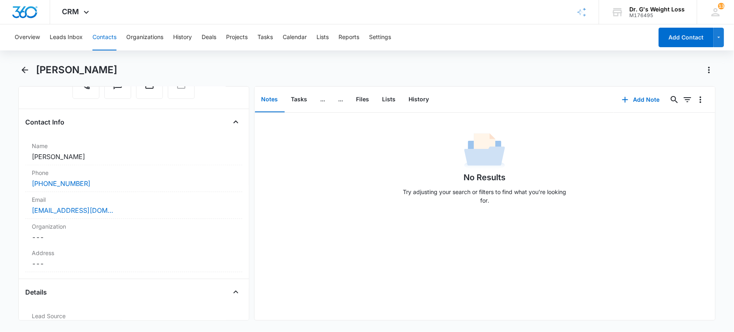 The width and height of the screenshot is (734, 332). What do you see at coordinates (134, 173) in the screenshot?
I see `label: Phone` at bounding box center [134, 173].